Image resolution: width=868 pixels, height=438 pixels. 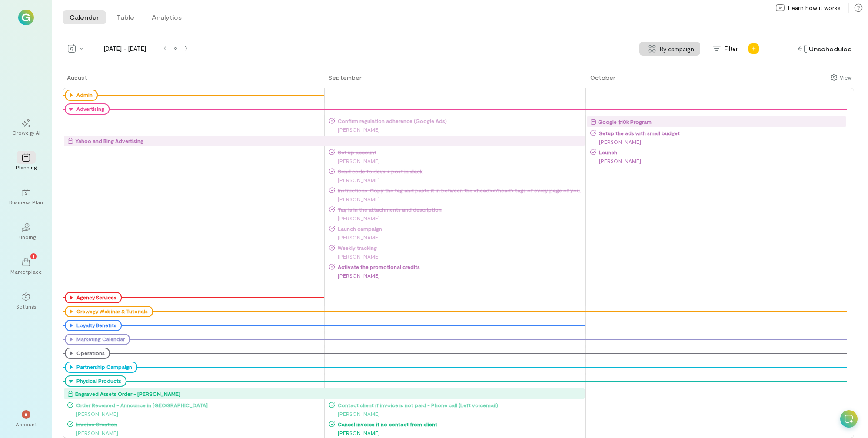 What do you see at coordinates (460, 424) in the screenshot?
I see `span: Cancel invoice if no contact from client` at bounding box center [460, 424].